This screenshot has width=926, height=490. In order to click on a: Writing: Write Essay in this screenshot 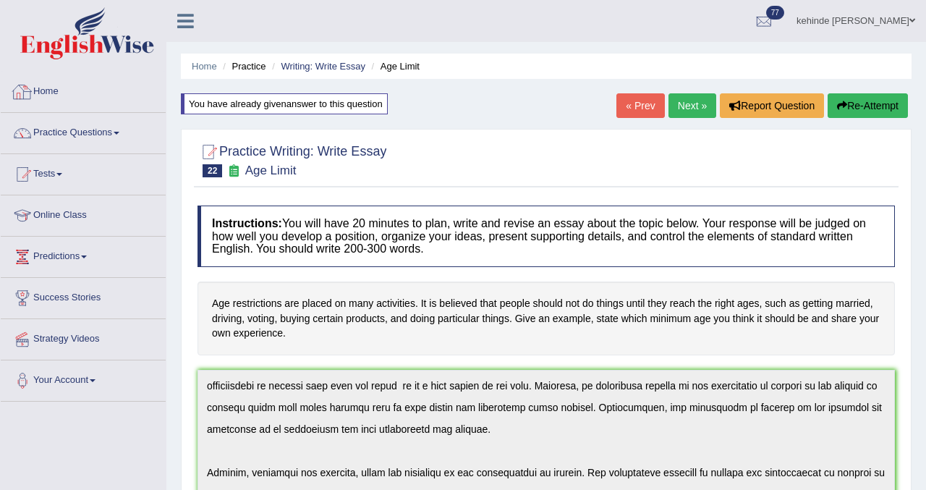, I will do `click(323, 66)`.